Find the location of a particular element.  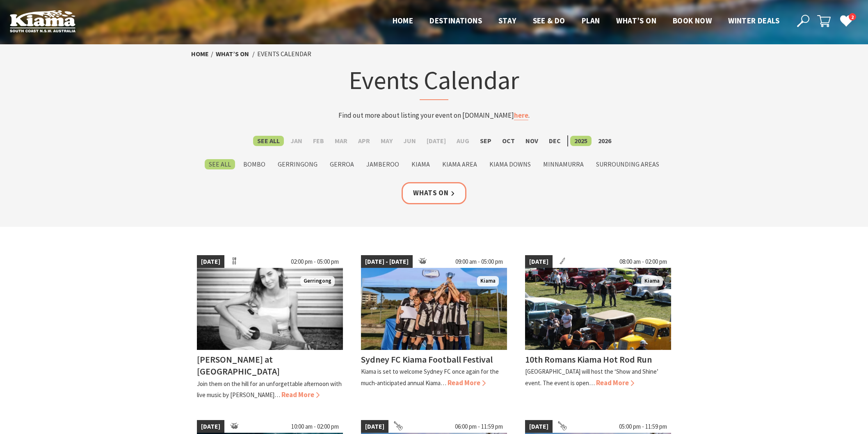

span: See & Do is located at coordinates (549, 20).